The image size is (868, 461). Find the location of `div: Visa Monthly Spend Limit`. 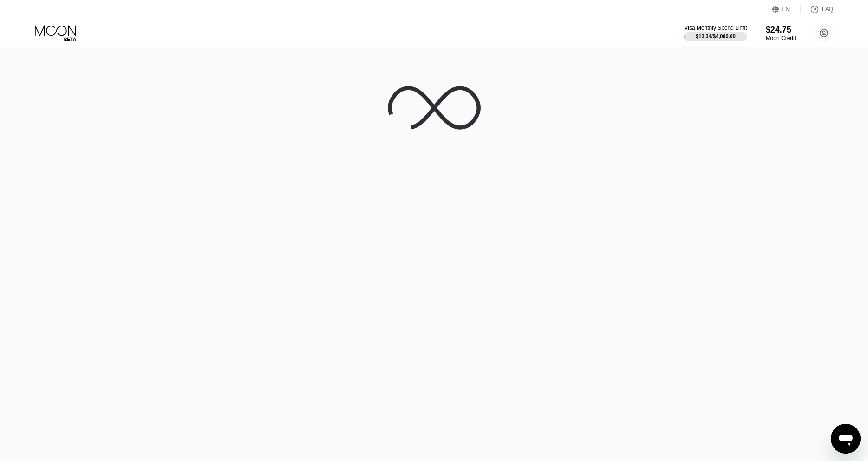

div: Visa Monthly Spend Limit is located at coordinates (715, 28).